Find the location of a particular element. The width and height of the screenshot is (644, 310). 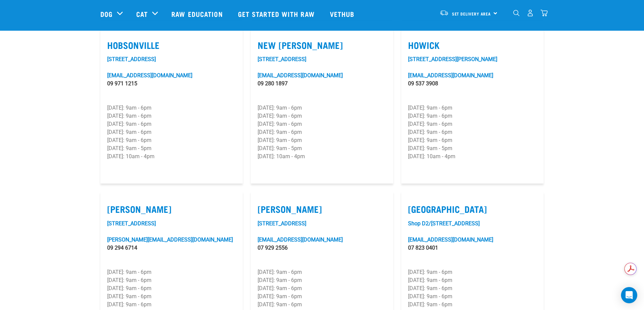

a: Vethub is located at coordinates (343, 14).